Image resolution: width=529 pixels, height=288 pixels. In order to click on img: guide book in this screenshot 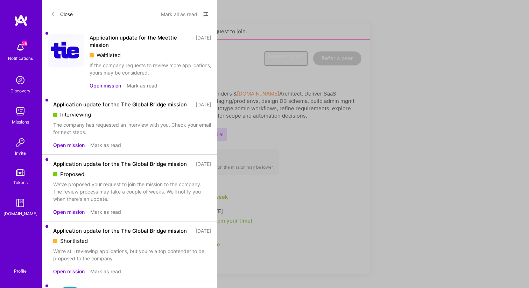, I will do `click(20, 203)`.